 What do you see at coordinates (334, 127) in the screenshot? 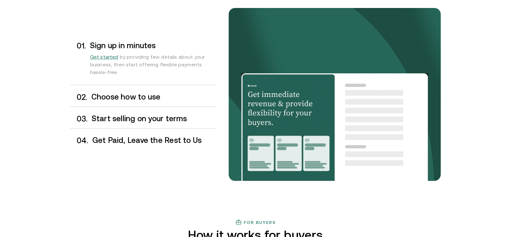
I see `img: Your payments collected on time.` at bounding box center [334, 127].